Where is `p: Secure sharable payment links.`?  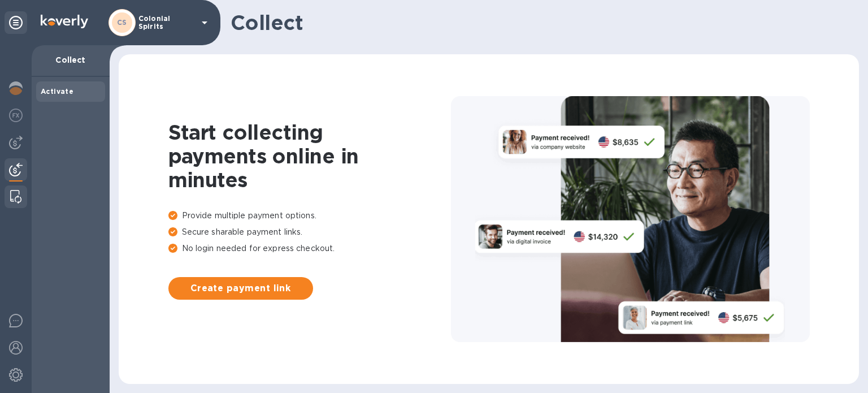 p: Secure sharable payment links. is located at coordinates (309, 231).